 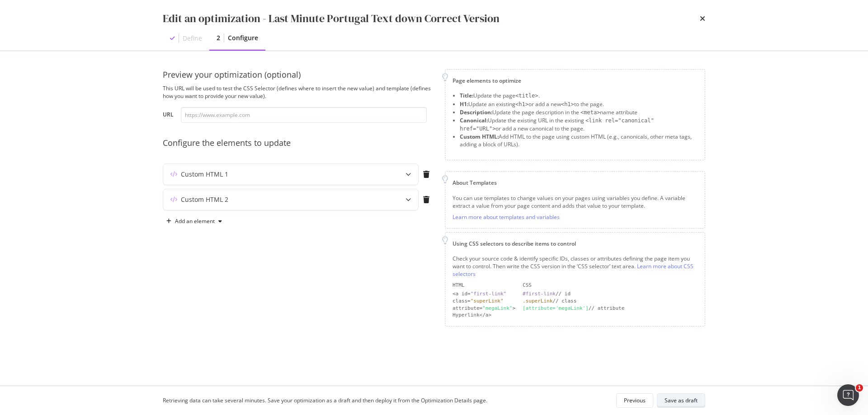 What do you see at coordinates (205, 175) in the screenshot?
I see `div: Custom HTML 1` at bounding box center [205, 175].